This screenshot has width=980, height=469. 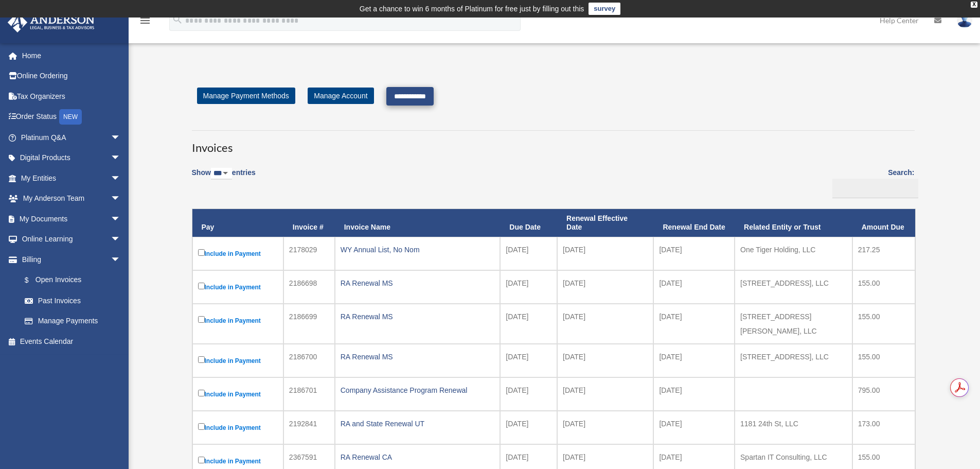 I want to click on a: Events Calendar, so click(x=72, y=341).